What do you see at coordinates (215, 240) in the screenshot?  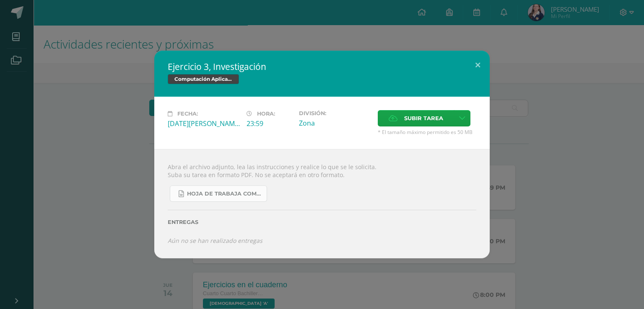 I see `i: Aún no se han realizado entregas` at bounding box center [215, 240].